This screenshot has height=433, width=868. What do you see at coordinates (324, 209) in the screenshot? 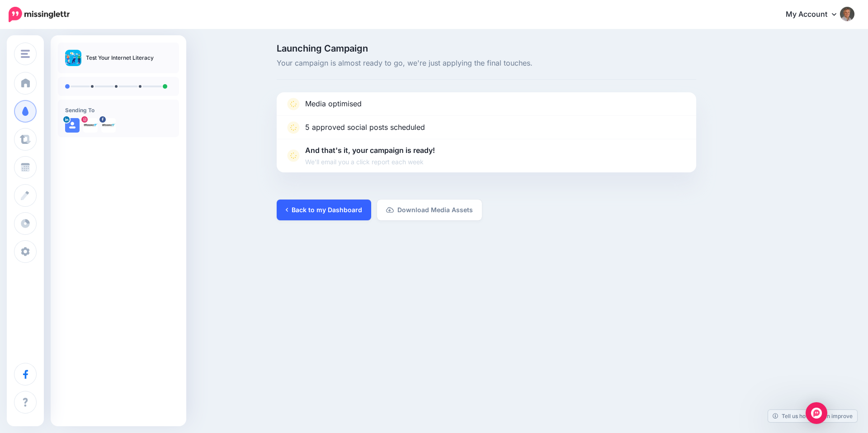
I see `a: Back to my Dashboard` at bounding box center [324, 209].